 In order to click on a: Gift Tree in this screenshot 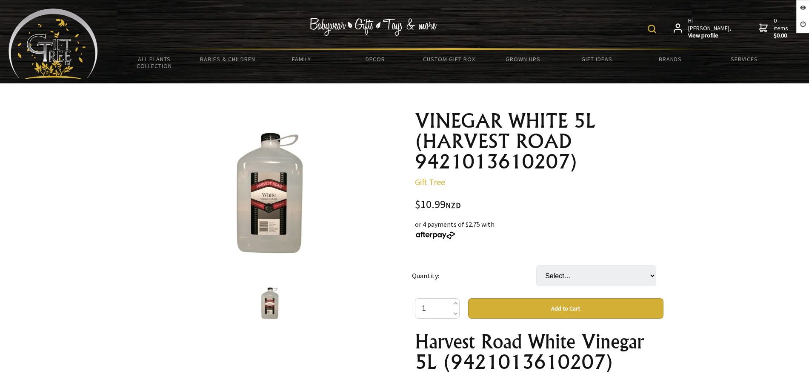, I will do `click(430, 182)`.